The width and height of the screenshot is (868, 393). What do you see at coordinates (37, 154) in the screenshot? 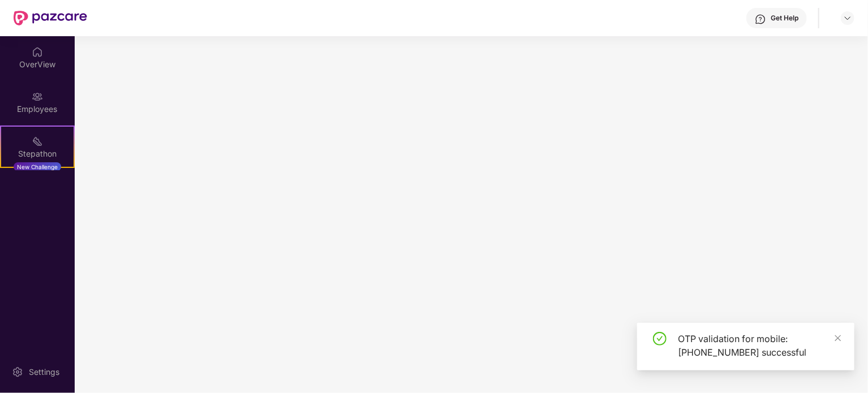
I see `div: Stepathon` at bounding box center [37, 154].